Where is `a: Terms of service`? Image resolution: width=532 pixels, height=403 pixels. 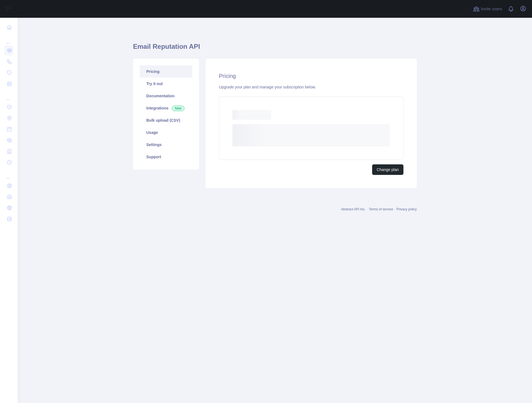
a: Terms of service is located at coordinates (381, 209).